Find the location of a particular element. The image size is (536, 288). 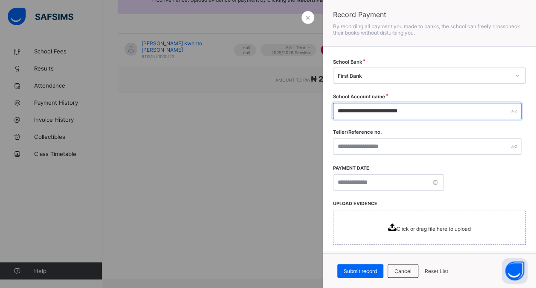

span: School Bank is located at coordinates (348, 62).